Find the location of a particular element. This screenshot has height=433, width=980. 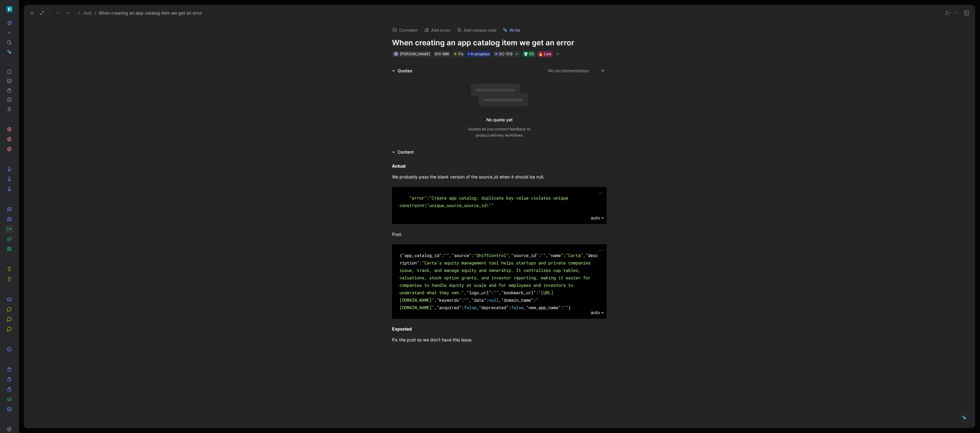

div: We probably pass the blank version of the source_id when it should be null. is located at coordinates (499, 177).